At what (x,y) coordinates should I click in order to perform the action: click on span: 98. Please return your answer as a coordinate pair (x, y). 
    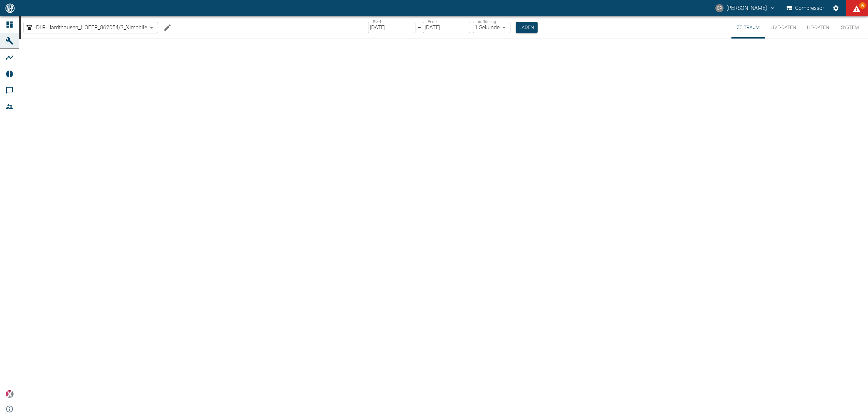
    Looking at the image, I should click on (863, 5).